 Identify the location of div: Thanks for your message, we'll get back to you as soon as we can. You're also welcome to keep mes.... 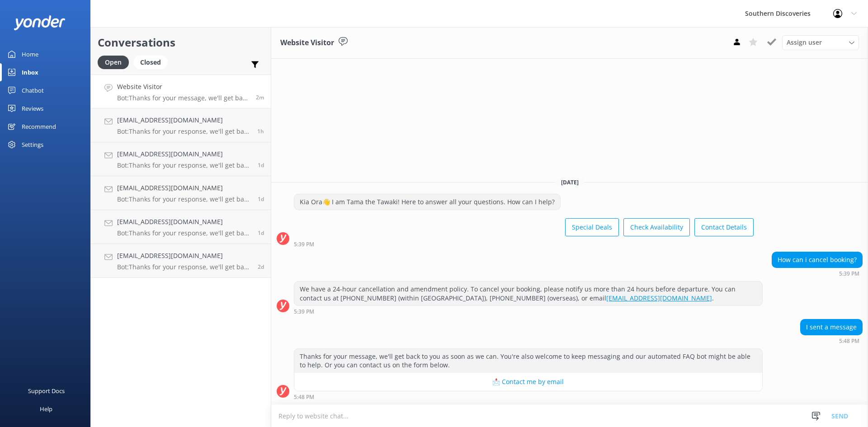
(528, 361).